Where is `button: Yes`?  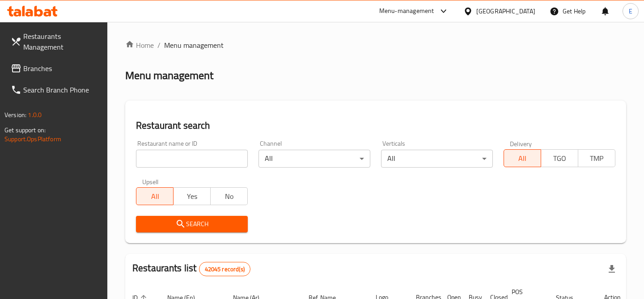
button: Yes is located at coordinates (192, 196).